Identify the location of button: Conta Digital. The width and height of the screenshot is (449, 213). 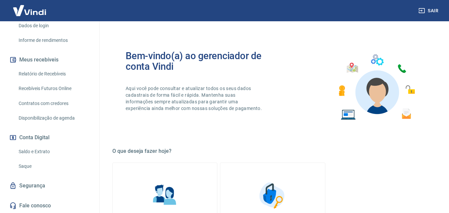
(49, 137).